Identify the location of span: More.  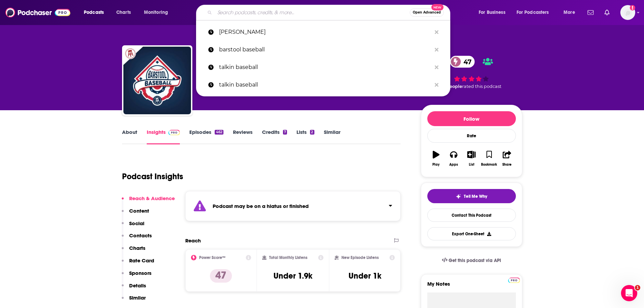
(569, 12).